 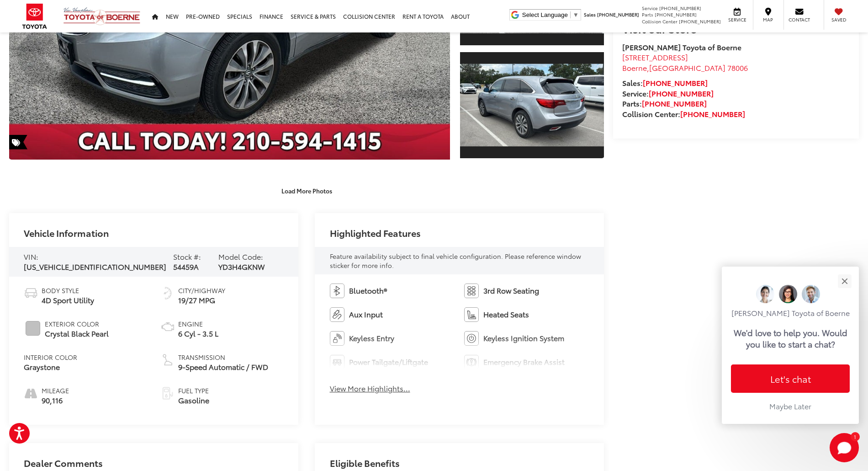 What do you see at coordinates (790, 406) in the screenshot?
I see `button: Maybe Later` at bounding box center [790, 406].